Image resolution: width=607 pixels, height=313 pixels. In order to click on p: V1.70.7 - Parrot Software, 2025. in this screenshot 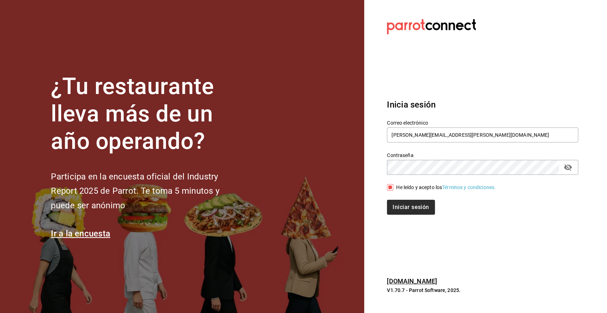, I will do `click(483, 290)`.